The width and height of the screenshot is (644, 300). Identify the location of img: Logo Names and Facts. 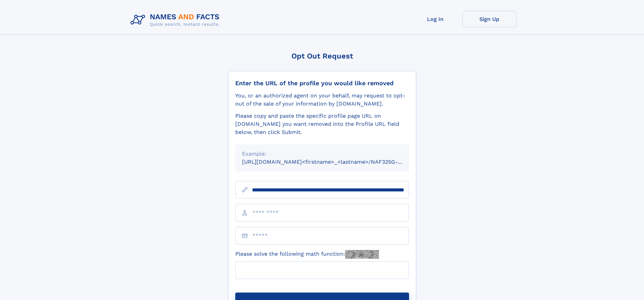
(177, 20).